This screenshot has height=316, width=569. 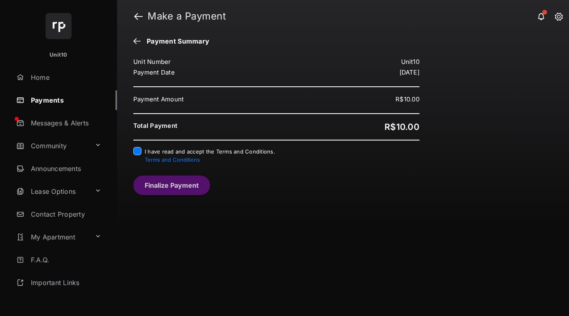 What do you see at coordinates (65, 259) in the screenshot?
I see `a: F.A.Q.` at bounding box center [65, 259].